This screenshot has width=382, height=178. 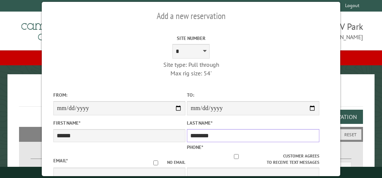 What do you see at coordinates (191, 134) in the screenshot?
I see `h2: Filters` at bounding box center [191, 134].